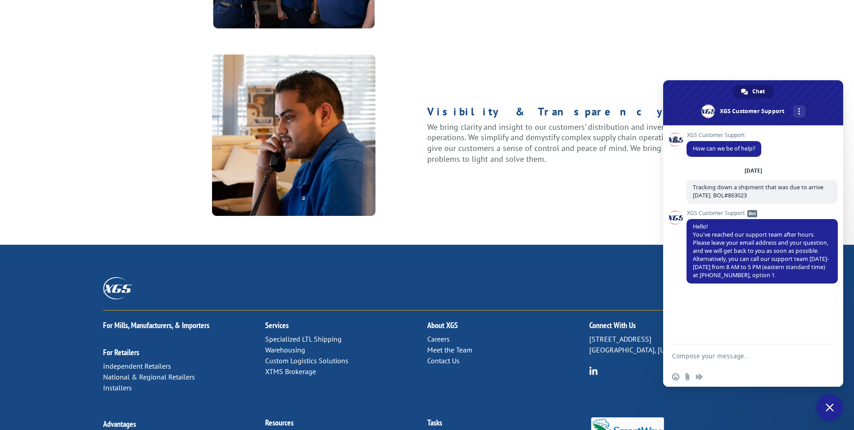 The width and height of the screenshot is (854, 430). Describe the element at coordinates (304, 339) in the screenshot. I see `a: Specialized LTL Shipping` at that location.